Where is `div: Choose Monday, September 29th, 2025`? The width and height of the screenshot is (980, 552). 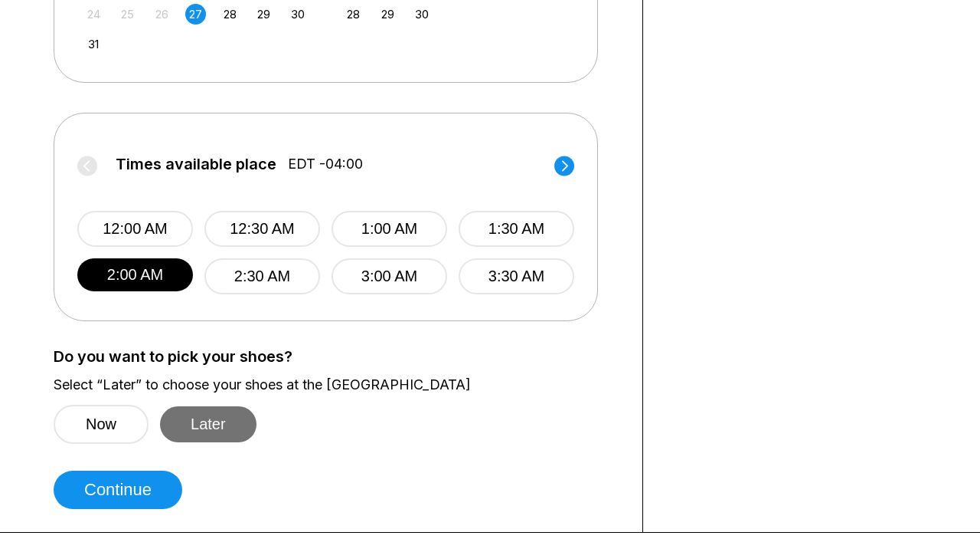 div: Choose Monday, September 29th, 2025 is located at coordinates (388, 14).